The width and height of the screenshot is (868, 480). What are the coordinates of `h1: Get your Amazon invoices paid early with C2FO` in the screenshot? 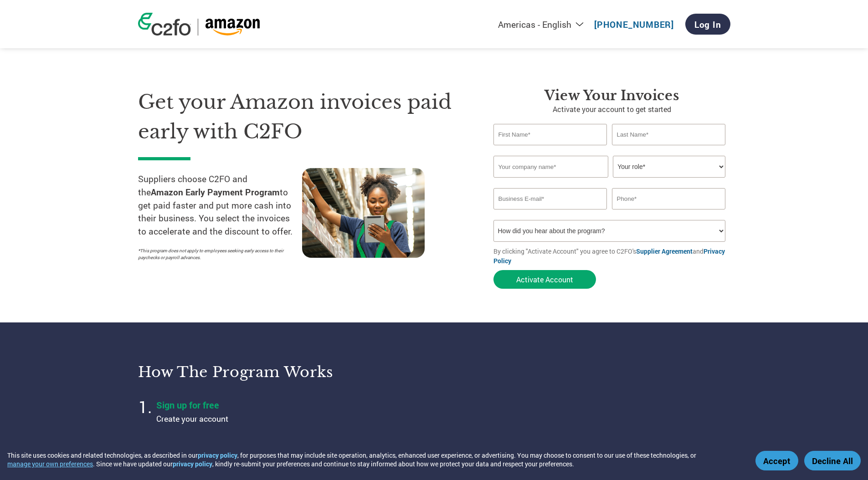 It's located at (302, 117).